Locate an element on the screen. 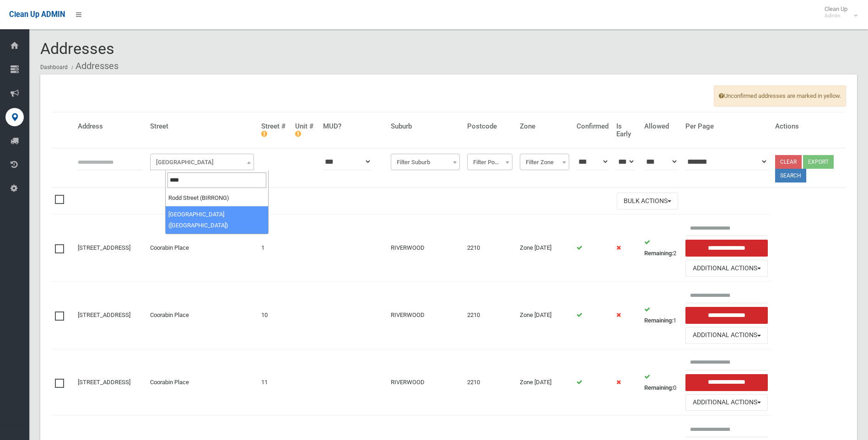 This screenshot has height=440, width=868. h4: Address is located at coordinates (110, 126).